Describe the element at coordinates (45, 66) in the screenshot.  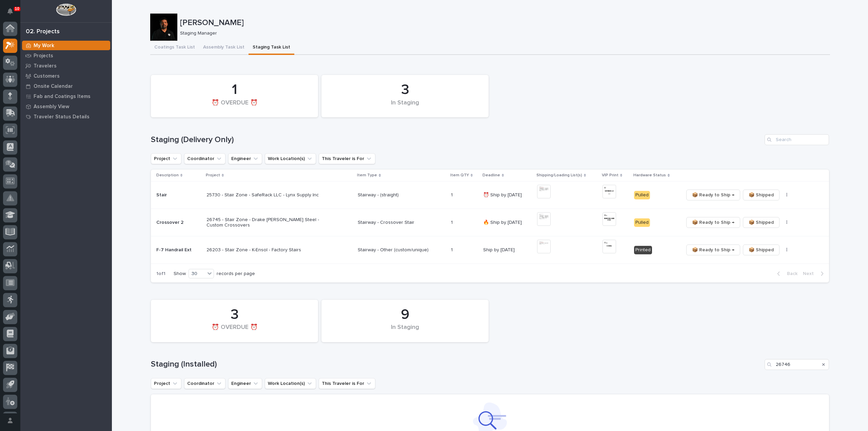
I see `p: Travelers` at that location.